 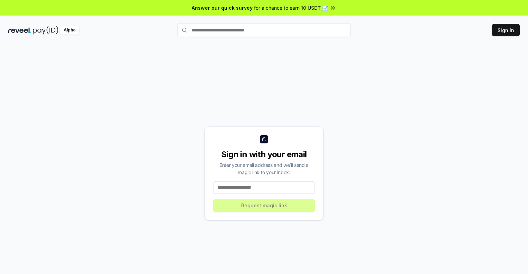 What do you see at coordinates (222, 8) in the screenshot?
I see `span: Answer our quick survey` at bounding box center [222, 8].